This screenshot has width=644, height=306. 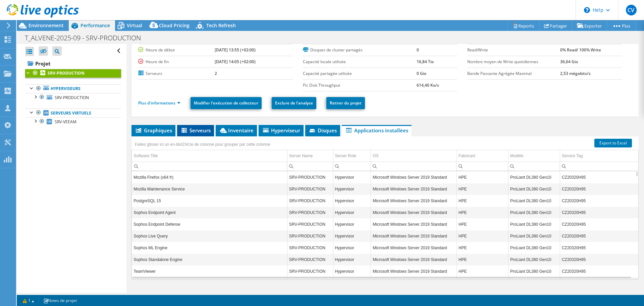 What do you see at coordinates (422, 73) in the screenshot?
I see `b: 0 Gio` at bounding box center [422, 73].